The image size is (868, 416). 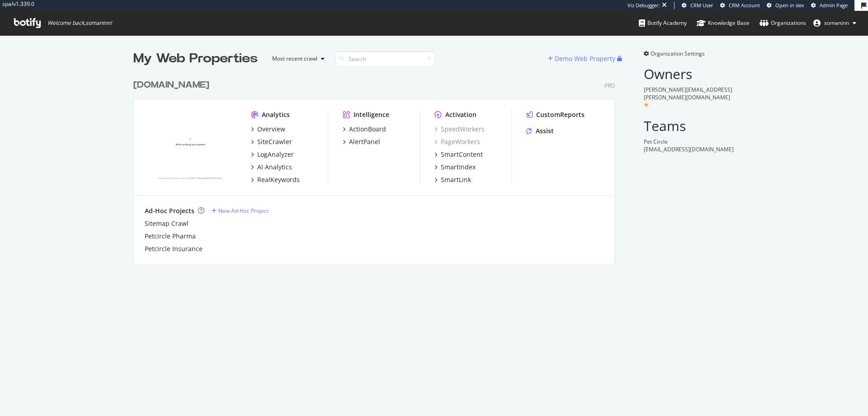 I want to click on div: Activation, so click(x=461, y=115).